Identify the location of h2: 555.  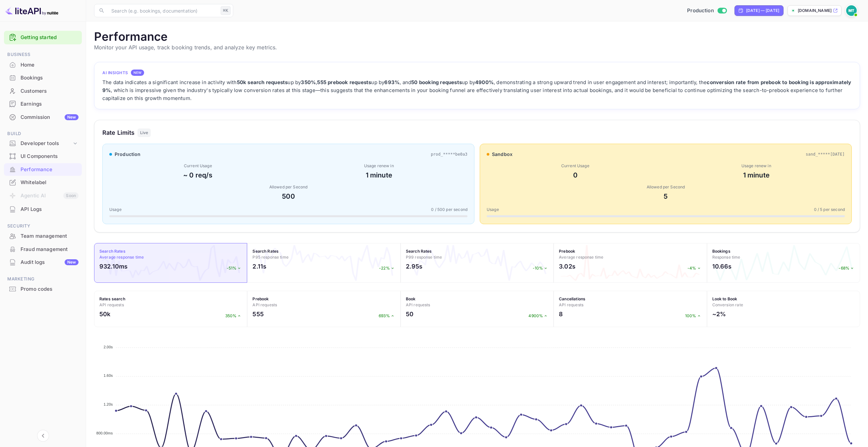
(258, 314).